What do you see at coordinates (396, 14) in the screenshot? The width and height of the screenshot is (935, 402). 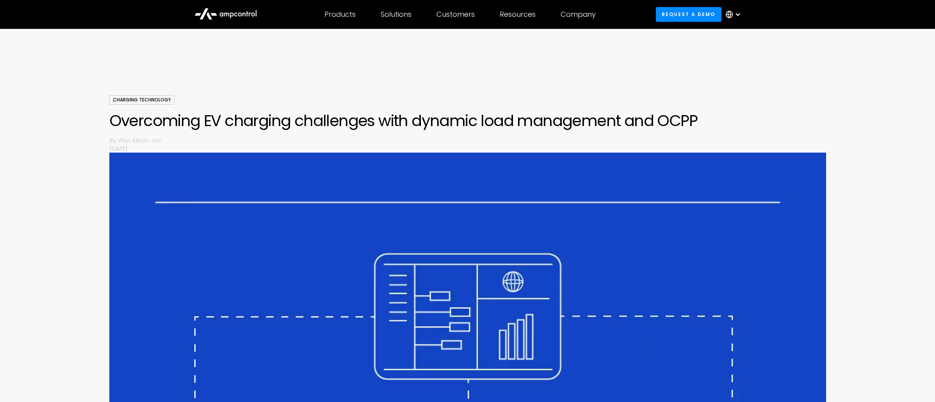 I see `div: Solutions` at bounding box center [396, 14].